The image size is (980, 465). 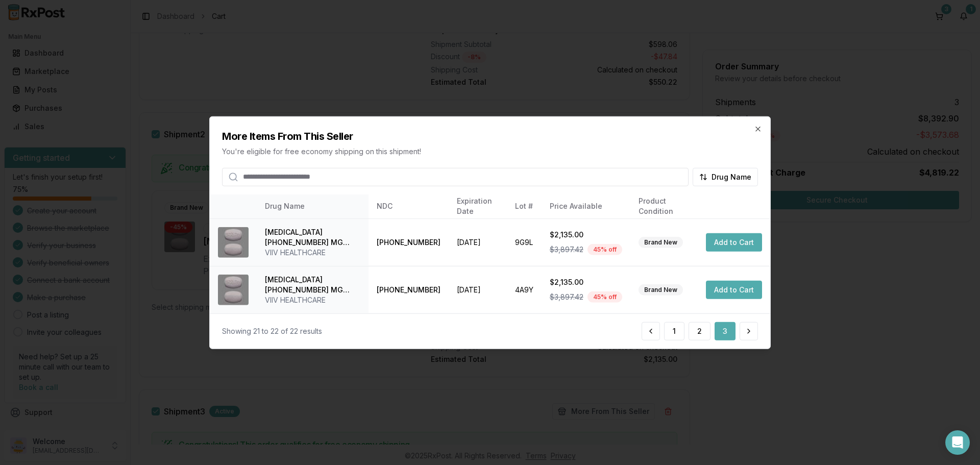 What do you see at coordinates (674, 331) in the screenshot?
I see `button: 1` at bounding box center [674, 331].